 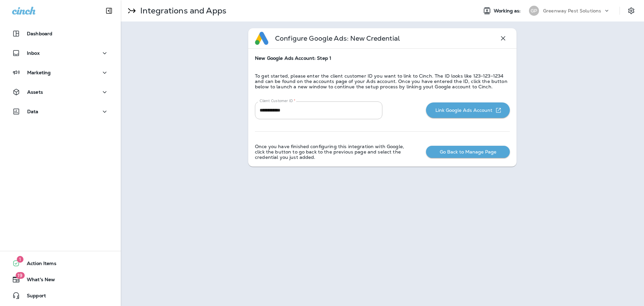 What do you see at coordinates (39, 34) in the screenshot?
I see `p: Dashboard` at bounding box center [39, 34].